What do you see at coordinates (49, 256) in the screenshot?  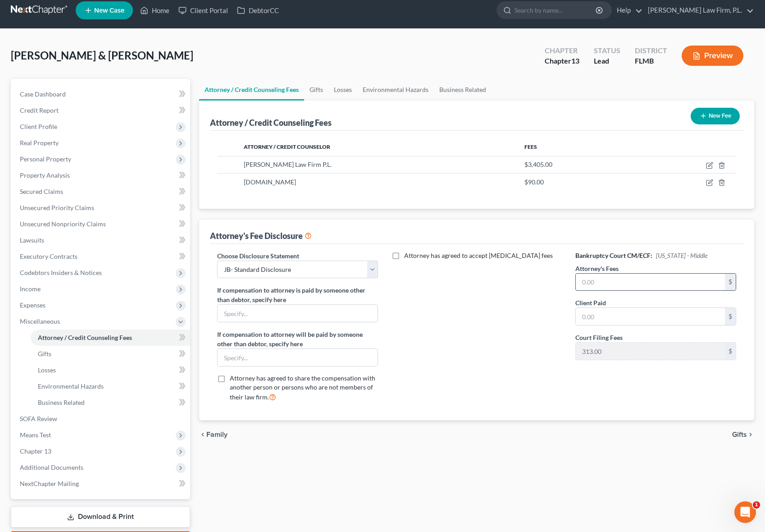 I see `span: Executory Contracts` at bounding box center [49, 256].